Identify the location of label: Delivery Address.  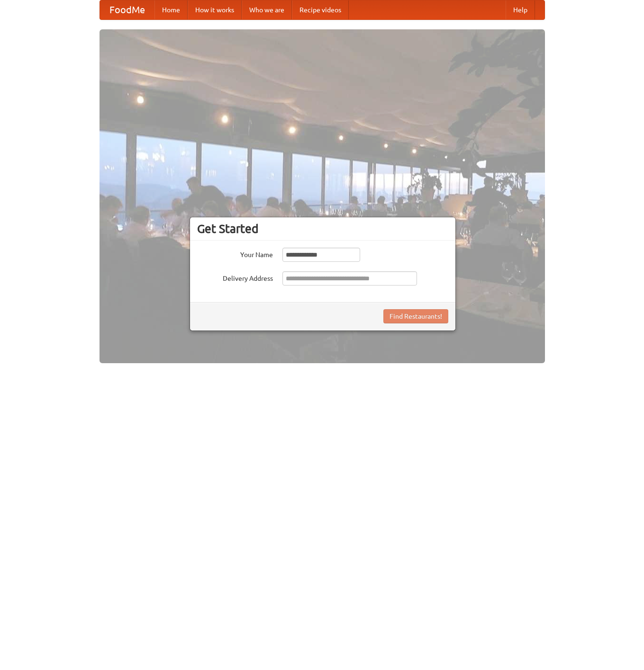
(235, 278).